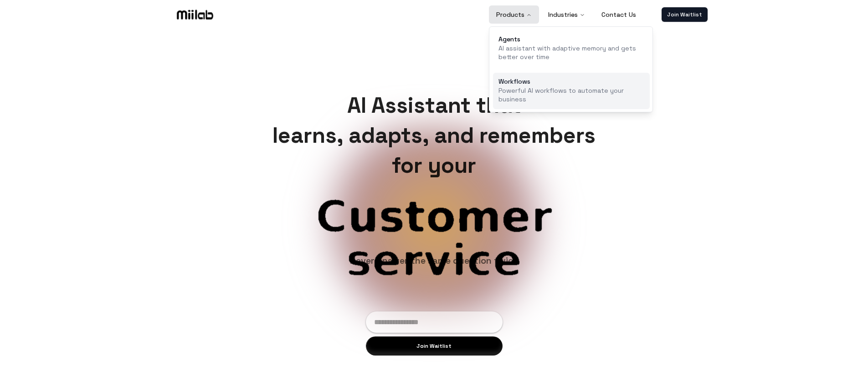 The height and width of the screenshot is (391, 868). I want to click on nav: Main, so click(566, 14).